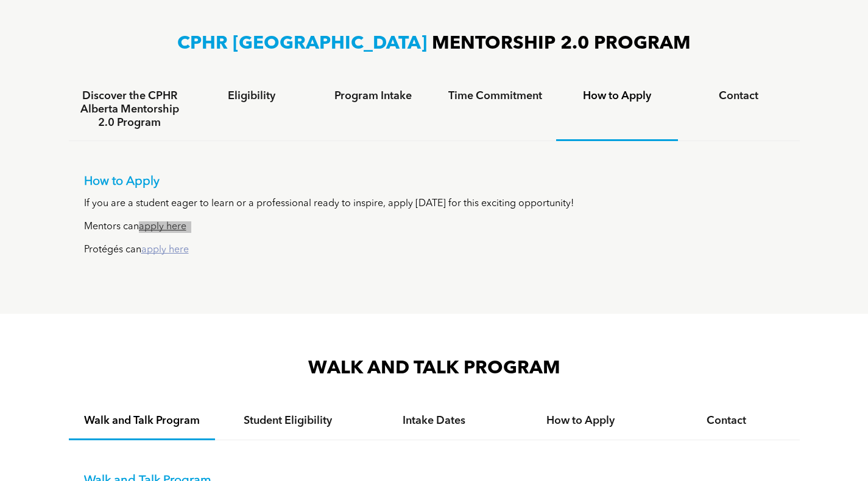 Image resolution: width=868 pixels, height=481 pixels. Describe the element at coordinates (288, 421) in the screenshot. I see `h4: Student Eligibility` at that location.